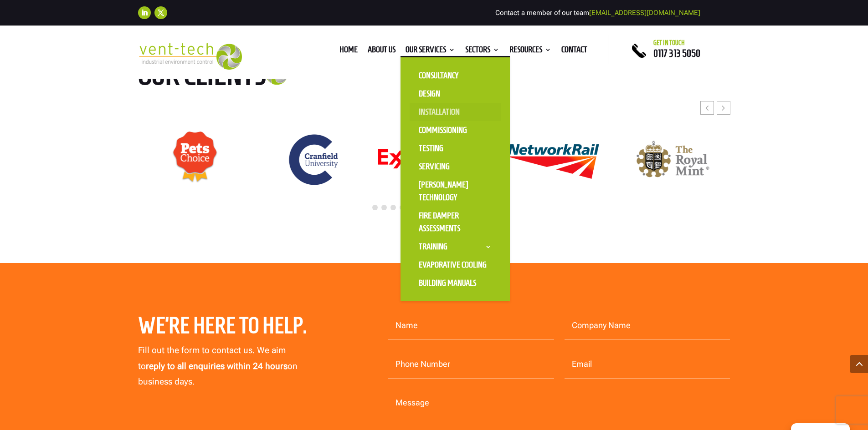 The height and width of the screenshot is (430, 868). Describe the element at coordinates (574, 51) in the screenshot. I see `a: Contact` at that location.